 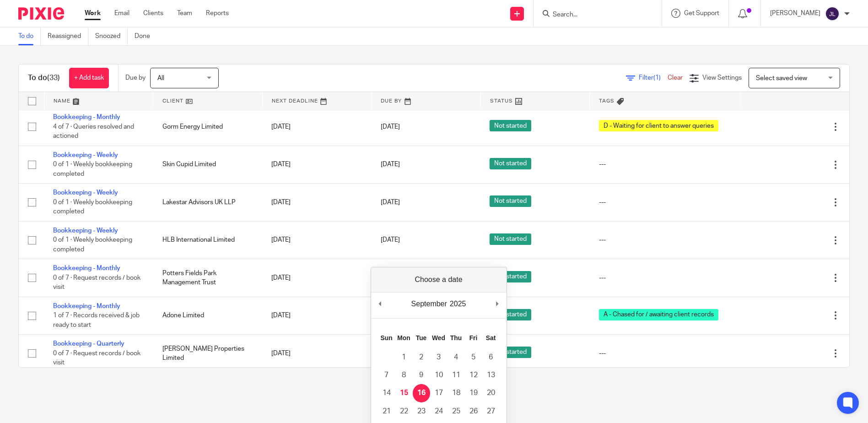 What do you see at coordinates (491, 375) in the screenshot?
I see `button: 13` at bounding box center [491, 375].